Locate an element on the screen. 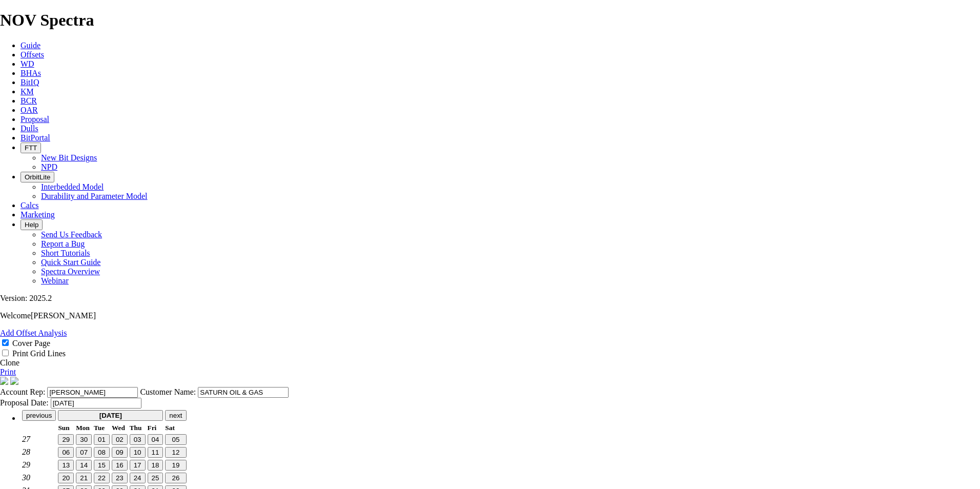  button: 06 is located at coordinates (66, 452).